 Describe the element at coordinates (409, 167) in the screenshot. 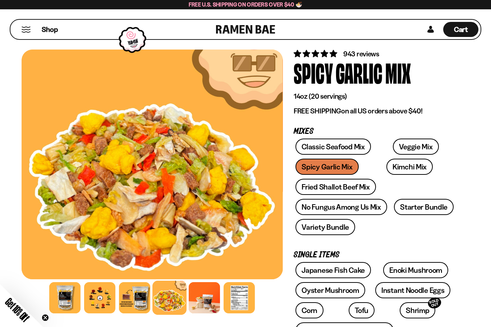

I see `a: Kimchi Mix` at that location.